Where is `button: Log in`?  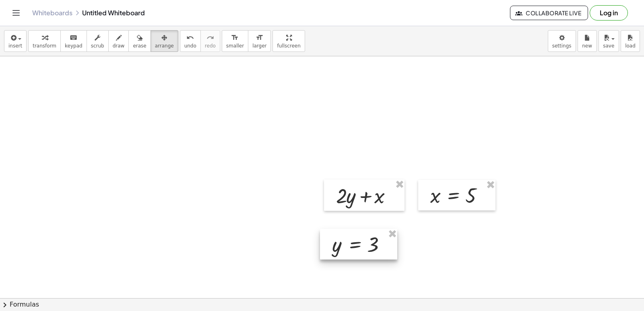
button: Log in is located at coordinates (609, 13).